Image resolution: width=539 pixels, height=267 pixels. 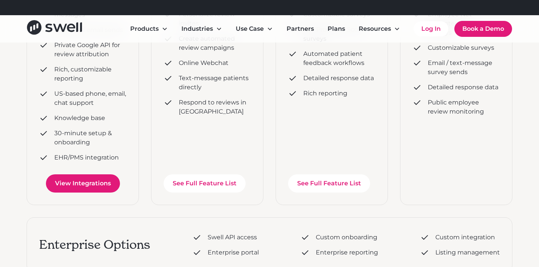 I want to click on div: Swell API access, so click(x=232, y=237).